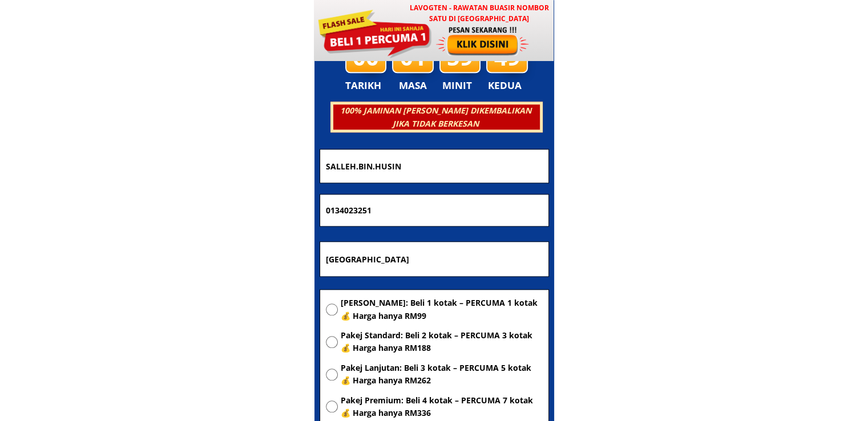 This screenshot has width=868, height=421. What do you see at coordinates (506, 86) in the screenshot?
I see `h3: KEDUA` at bounding box center [506, 86].